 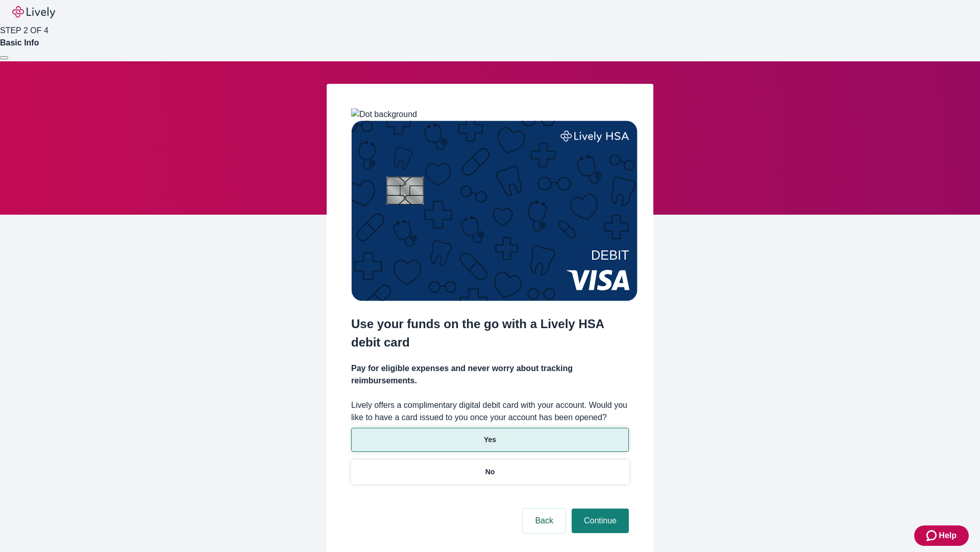 What do you see at coordinates (494, 210) in the screenshot?
I see `img: Debit card` at bounding box center [494, 210].